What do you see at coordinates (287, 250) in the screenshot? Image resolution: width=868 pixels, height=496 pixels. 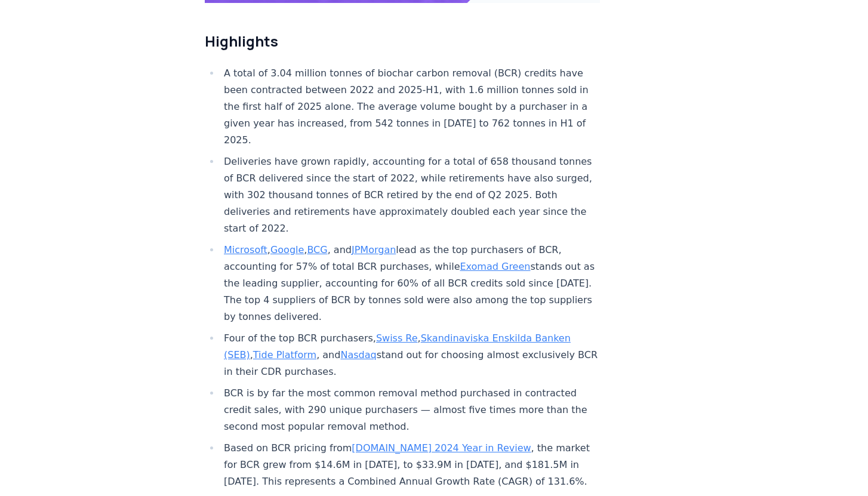 I see `a: Google` at bounding box center [287, 250].